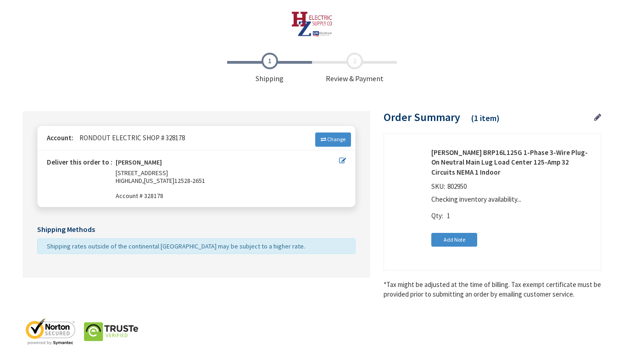 The image size is (624, 364). Describe the element at coordinates (448, 215) in the screenshot. I see `span: 1` at that location.